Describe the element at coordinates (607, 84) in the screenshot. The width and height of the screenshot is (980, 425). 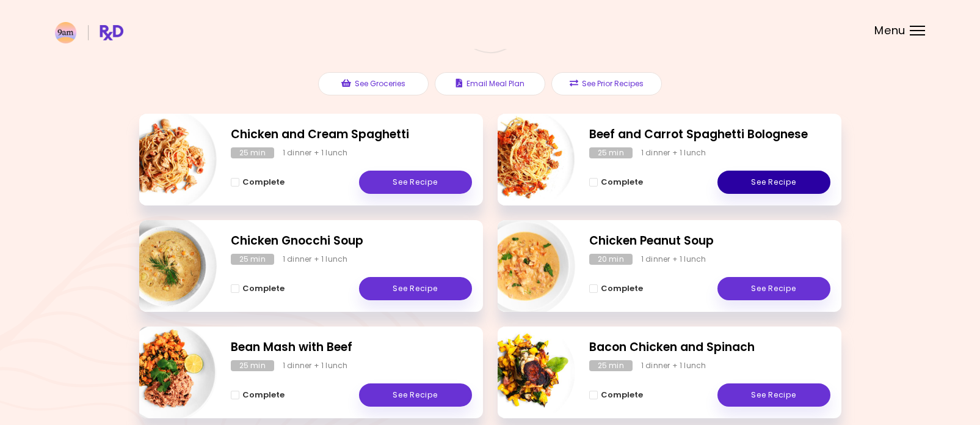
I see `button: See Prior Recipes` at that location.